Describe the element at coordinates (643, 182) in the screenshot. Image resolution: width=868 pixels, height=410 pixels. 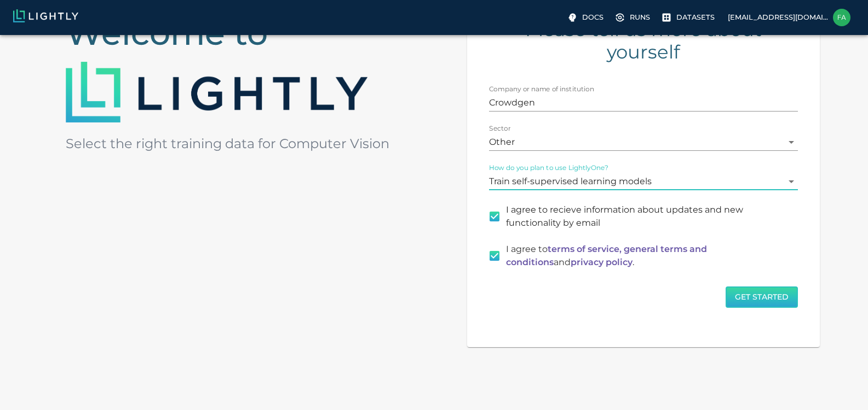
I see `div: Train self-supervised learning models` at that location.